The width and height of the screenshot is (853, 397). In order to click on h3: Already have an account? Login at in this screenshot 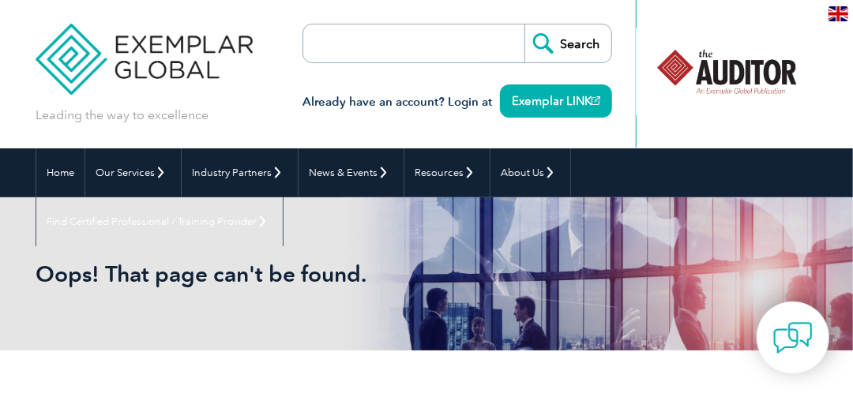, I will do `click(457, 102)`.